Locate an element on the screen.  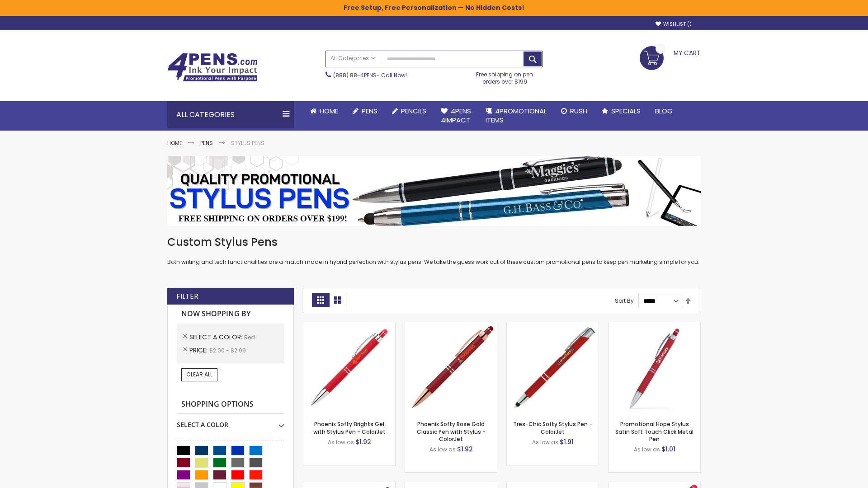
a: 4Pens4impact is located at coordinates (455, 116).